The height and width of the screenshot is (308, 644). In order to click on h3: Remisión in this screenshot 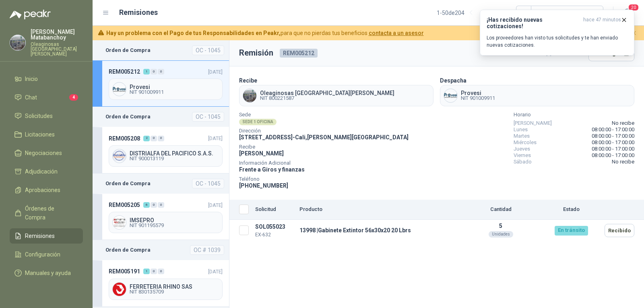, I will do `click(256, 53)`.